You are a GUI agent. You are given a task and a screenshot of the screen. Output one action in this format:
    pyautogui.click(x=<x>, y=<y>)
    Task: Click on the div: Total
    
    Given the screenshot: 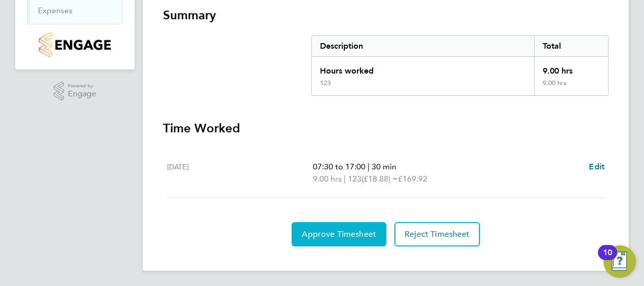 What is the action you would take?
    pyautogui.click(x=572, y=46)
    